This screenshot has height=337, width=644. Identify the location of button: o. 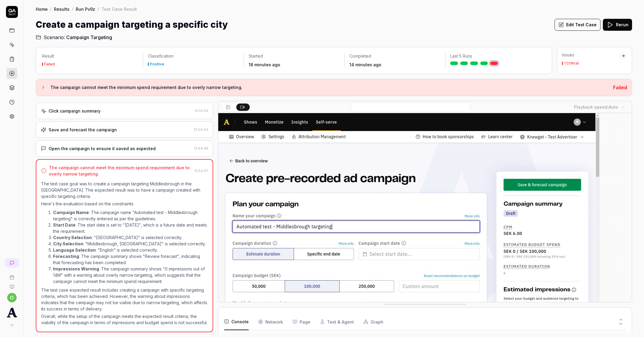
(12, 298).